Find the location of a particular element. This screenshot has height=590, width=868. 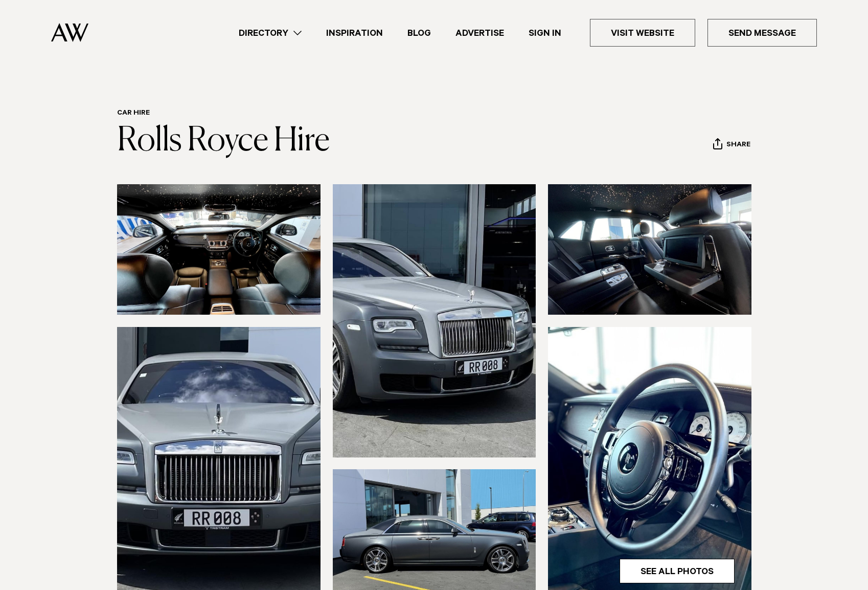

img: Auckland Weddings Logo is located at coordinates (70, 32).